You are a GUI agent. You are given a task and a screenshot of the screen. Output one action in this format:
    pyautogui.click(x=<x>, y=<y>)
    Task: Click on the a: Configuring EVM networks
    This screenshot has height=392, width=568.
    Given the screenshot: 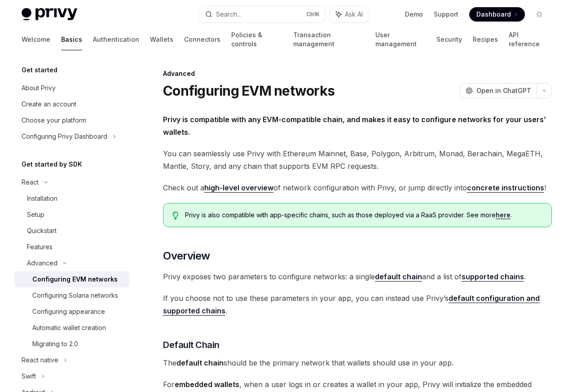 What is the action you would take?
    pyautogui.click(x=72, y=279)
    